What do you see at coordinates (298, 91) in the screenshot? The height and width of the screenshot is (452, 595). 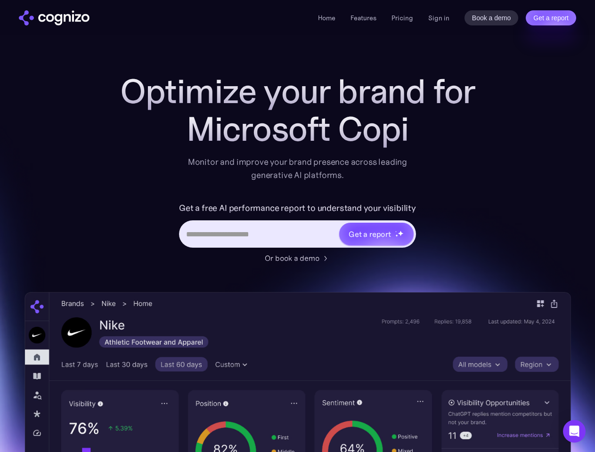 I see `h1: Optimize your brand for` at bounding box center [298, 91].